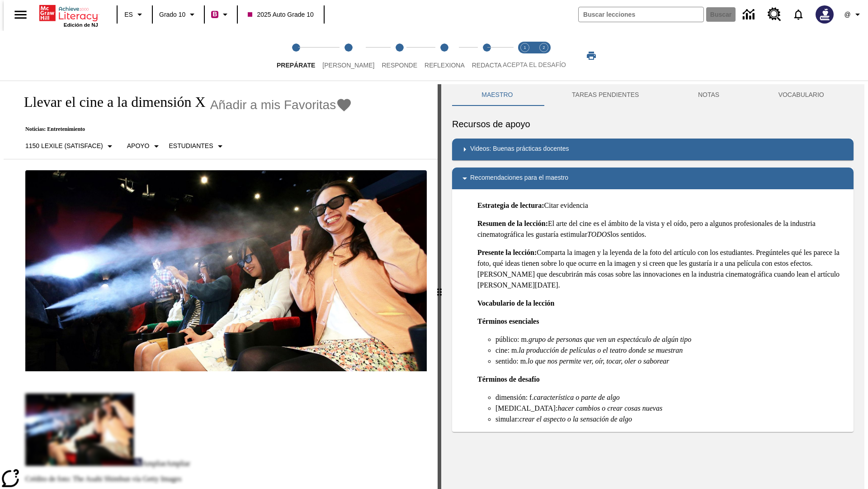 This screenshot has width=868, height=489. Describe the element at coordinates (445, 55) in the screenshot. I see `button: Reflexiona step 4 of 5` at that location.